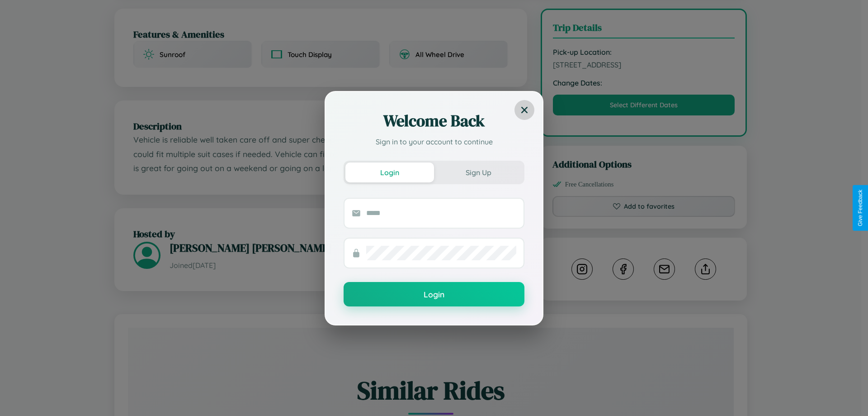 The width and height of the screenshot is (868, 416). Describe the element at coordinates (860, 208) in the screenshot. I see `div: Give Feedback` at that location.